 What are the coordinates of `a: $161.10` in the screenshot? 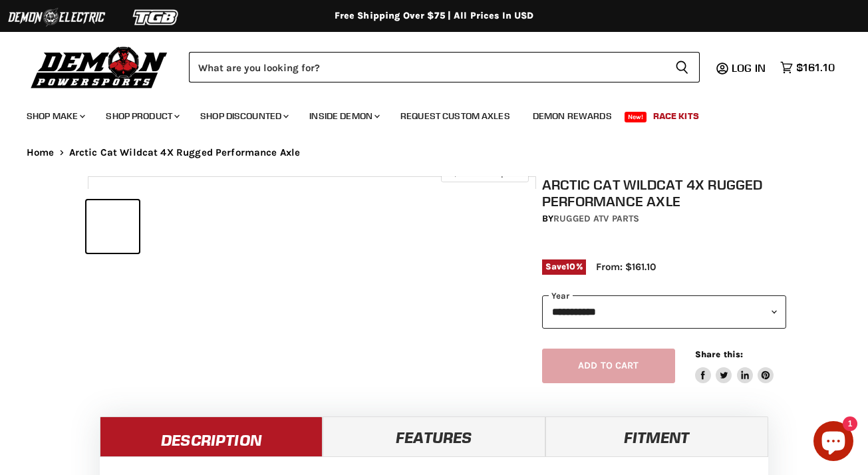 It's located at (808, 67).